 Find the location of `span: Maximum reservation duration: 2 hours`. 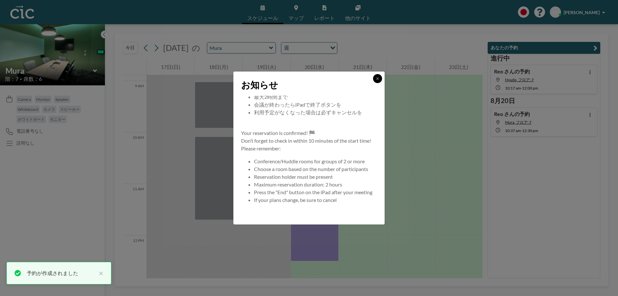

span: Maximum reservation duration: 2 hours is located at coordinates (298, 184).